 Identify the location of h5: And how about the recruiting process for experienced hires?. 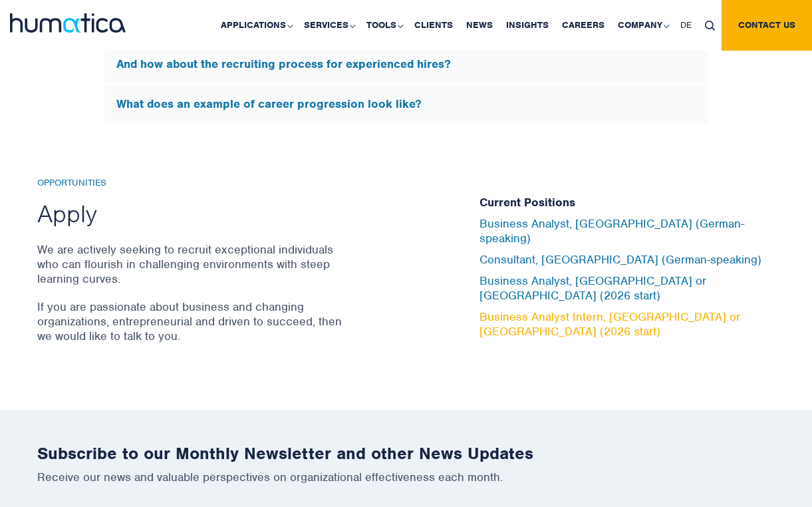
(406, 65).